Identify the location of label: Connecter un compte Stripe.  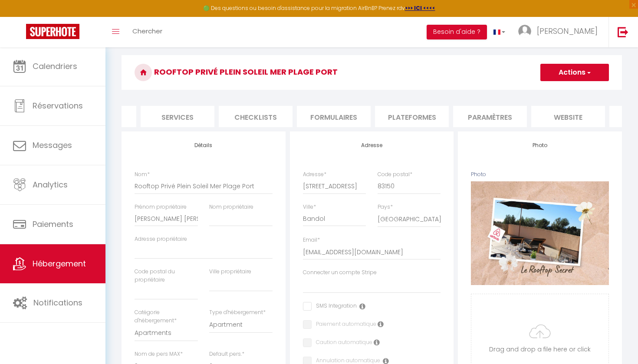
(340, 272).